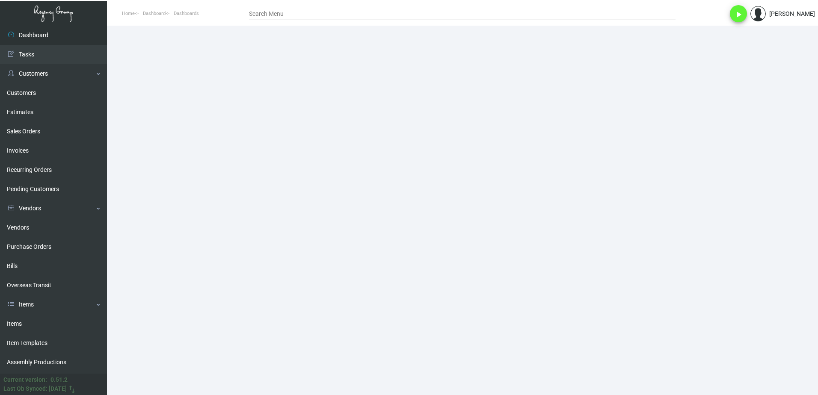 The width and height of the screenshot is (818, 395). Describe the element at coordinates (758, 14) in the screenshot. I see `img: admin@bootstrapmaster.com` at that location.